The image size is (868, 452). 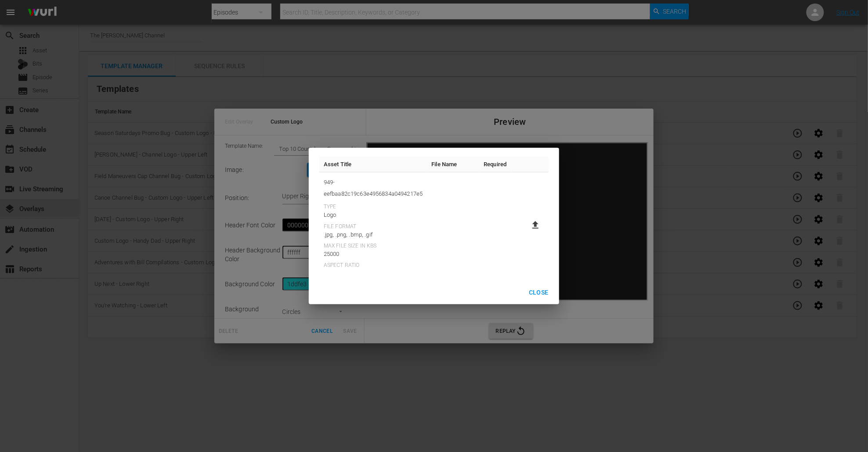 What do you see at coordinates (373, 246) in the screenshot?
I see `div: Max File Size In Kbs` at bounding box center [373, 246].